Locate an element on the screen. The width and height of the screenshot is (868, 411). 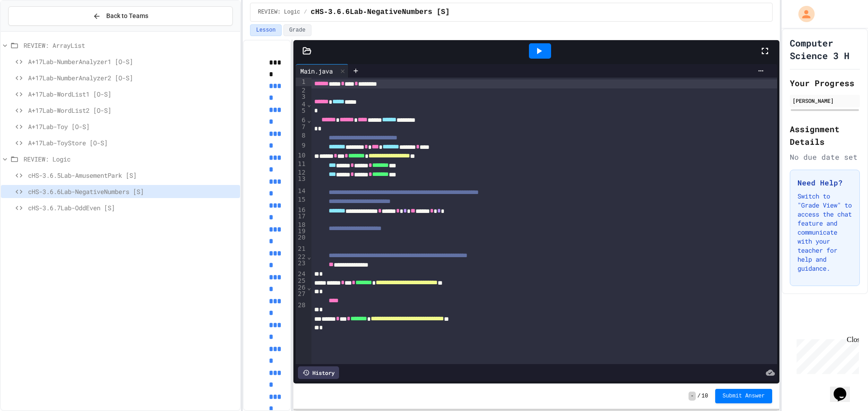
div: 20 is located at coordinates (301, 239).